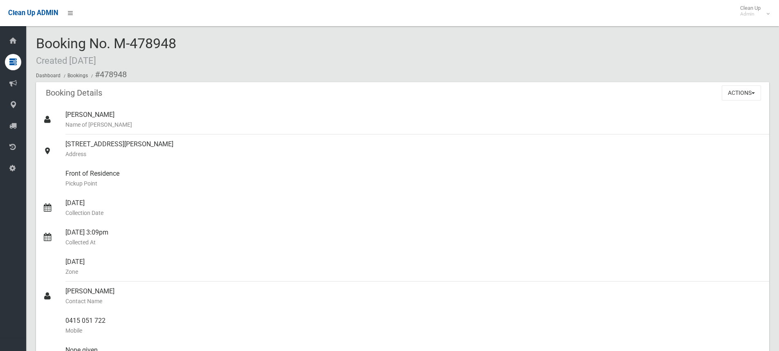 Image resolution: width=779 pixels, height=351 pixels. What do you see at coordinates (414, 272) in the screenshot?
I see `small: Zone` at bounding box center [414, 272].